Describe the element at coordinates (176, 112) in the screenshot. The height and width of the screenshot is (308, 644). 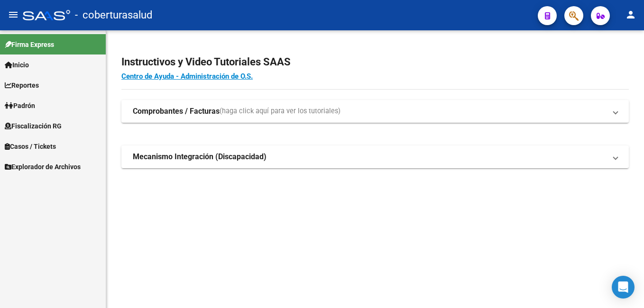
I see `strong: Comprobantes / Facturas` at that location.